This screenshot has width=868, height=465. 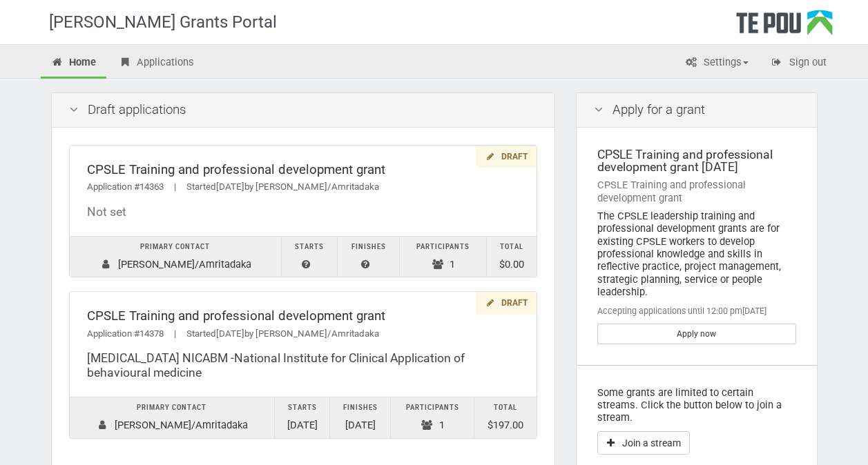 What do you see at coordinates (74, 64) in the screenshot?
I see `a: Home` at bounding box center [74, 64].